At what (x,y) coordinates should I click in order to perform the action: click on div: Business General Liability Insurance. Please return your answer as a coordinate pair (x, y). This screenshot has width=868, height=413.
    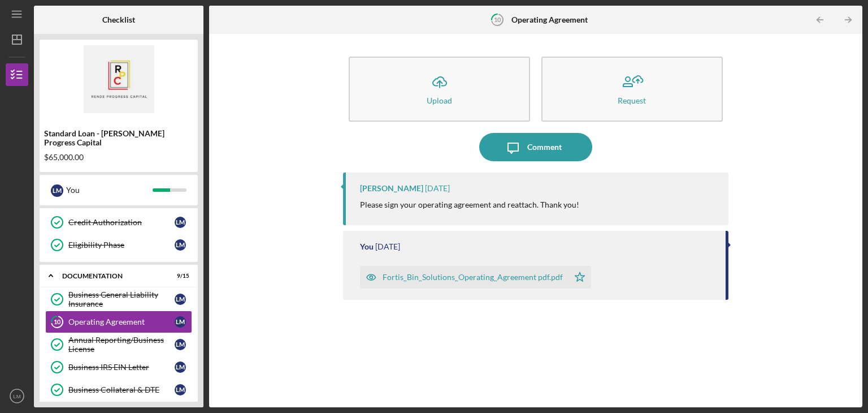
    Looking at the image, I should click on (121, 299).